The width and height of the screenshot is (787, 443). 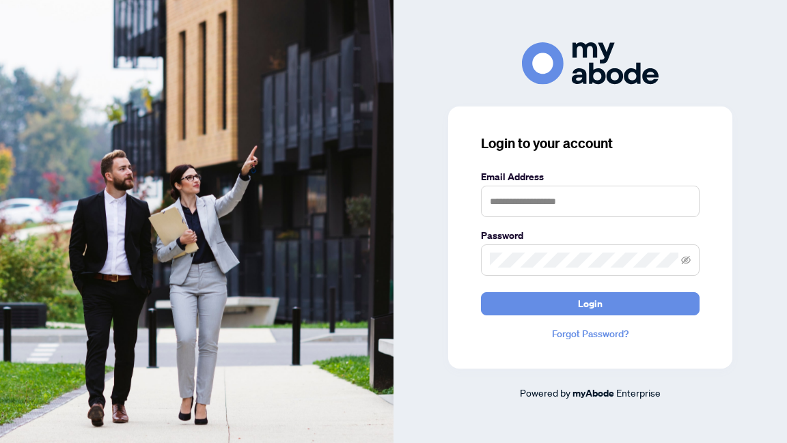 I want to click on h3: Login to your account, so click(x=590, y=143).